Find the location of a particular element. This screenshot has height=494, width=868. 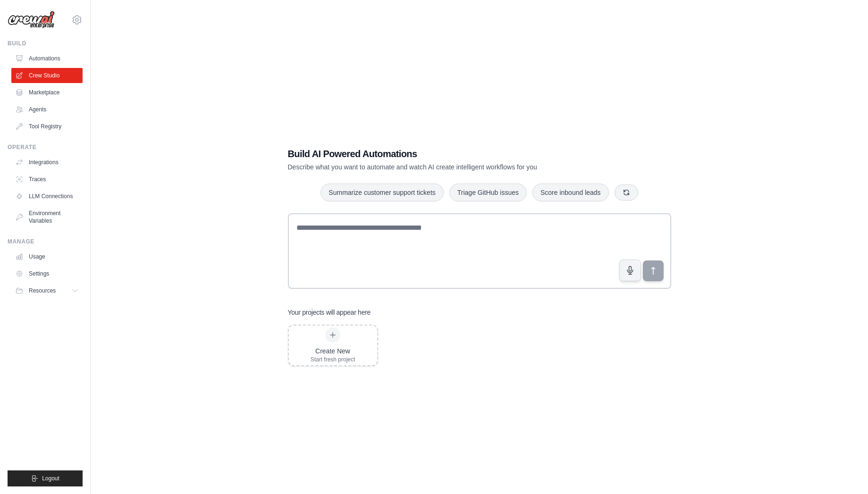

div: Build is located at coordinates (45, 43).